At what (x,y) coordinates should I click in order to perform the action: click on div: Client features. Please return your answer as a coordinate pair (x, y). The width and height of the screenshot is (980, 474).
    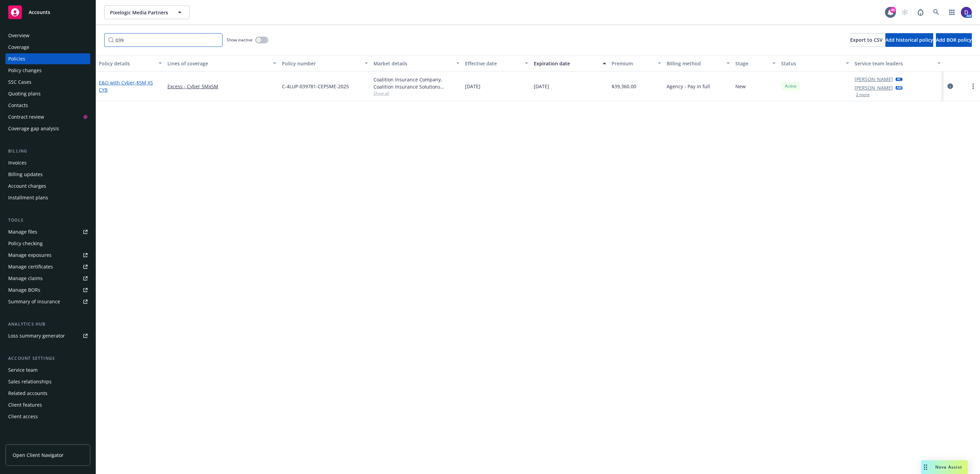
    Looking at the image, I should click on (25, 405).